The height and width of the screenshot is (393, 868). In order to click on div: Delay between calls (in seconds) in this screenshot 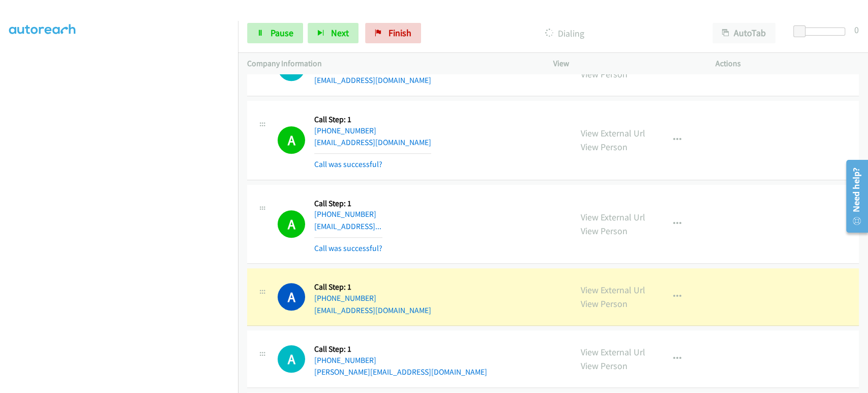, I will do `click(821, 31)`.